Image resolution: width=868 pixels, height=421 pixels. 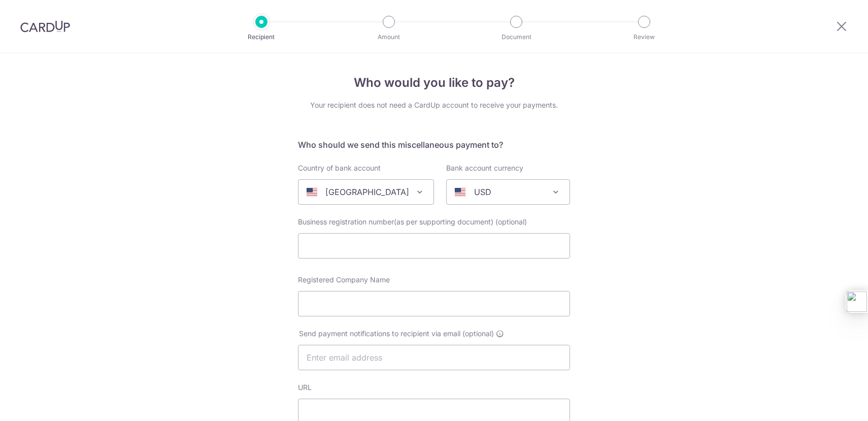 What do you see at coordinates (644, 37) in the screenshot?
I see `p: Review` at bounding box center [644, 37].